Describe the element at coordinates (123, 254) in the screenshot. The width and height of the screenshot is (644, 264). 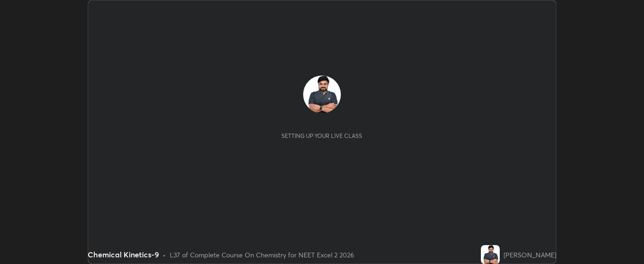
I see `div: Chemical Kinetics-9` at that location.